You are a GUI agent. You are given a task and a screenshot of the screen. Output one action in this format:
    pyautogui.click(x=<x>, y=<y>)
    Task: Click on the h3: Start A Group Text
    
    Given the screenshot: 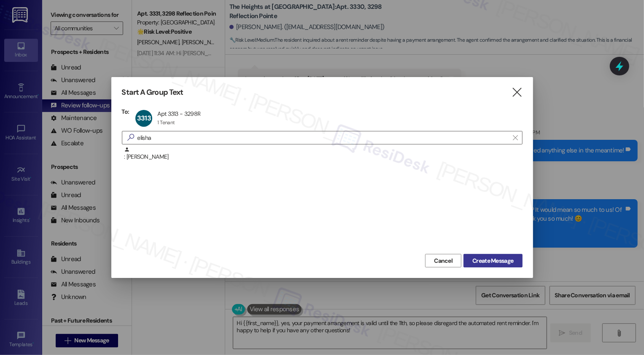 What is the action you would take?
    pyautogui.click(x=152, y=92)
    